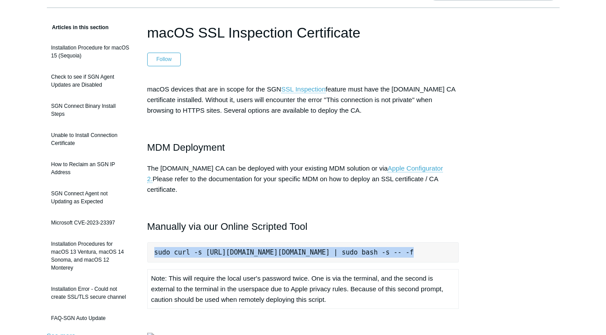  I want to click on td: Note: This will require the local user's password twice. One is via the terminal, and the second ..., so click(303, 289).